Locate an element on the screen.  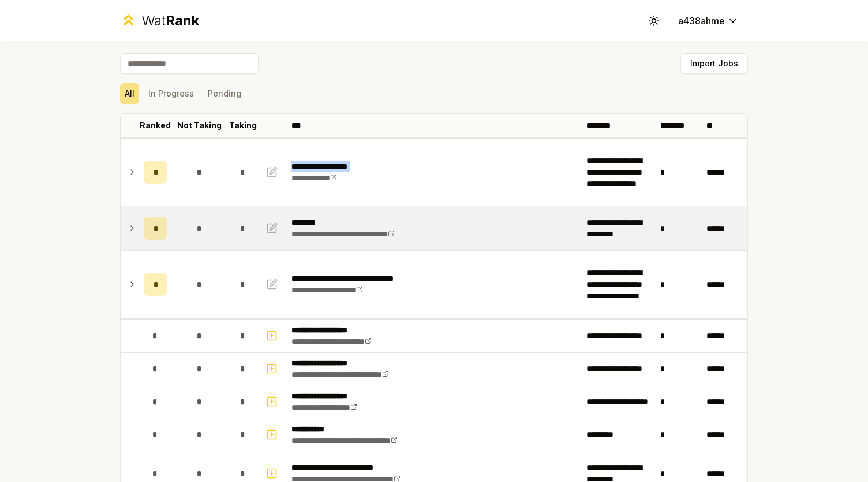
button: Import Jobs is located at coordinates (714, 64).